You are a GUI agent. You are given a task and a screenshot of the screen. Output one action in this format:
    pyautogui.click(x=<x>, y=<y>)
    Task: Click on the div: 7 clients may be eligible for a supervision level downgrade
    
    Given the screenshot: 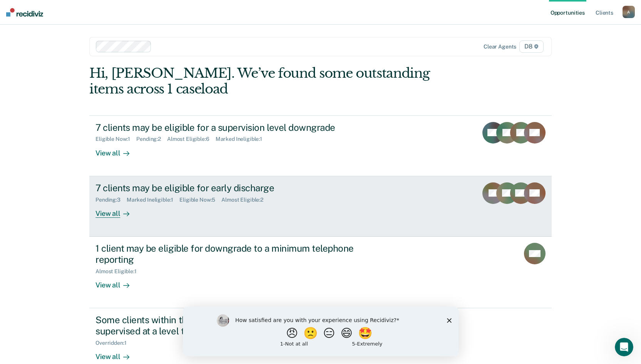 What is the action you would take?
    pyautogui.click(x=231, y=127)
    